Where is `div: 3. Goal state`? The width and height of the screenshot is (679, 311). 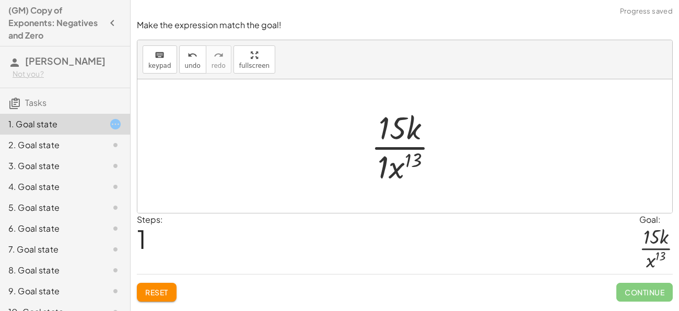 div: 3. Goal state is located at coordinates (50, 166).